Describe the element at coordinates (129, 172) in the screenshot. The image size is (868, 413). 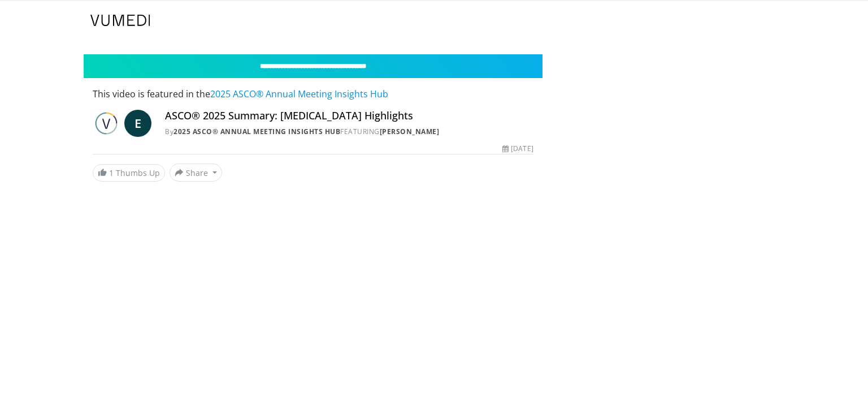
I see `a: 1 Thumbs Up` at that location.